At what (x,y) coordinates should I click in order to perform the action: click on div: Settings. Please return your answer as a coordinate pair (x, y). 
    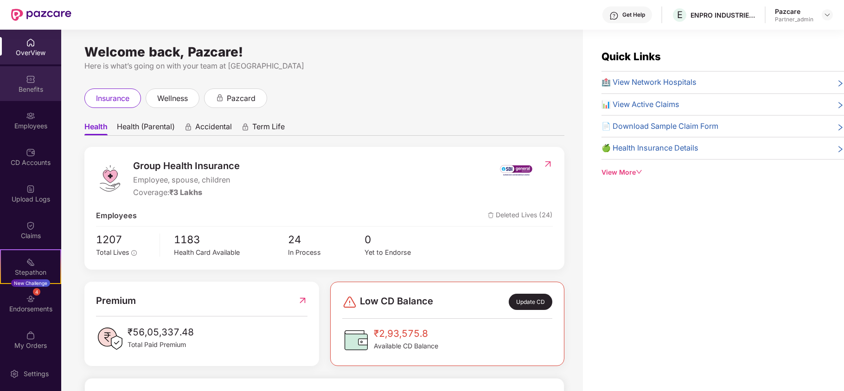
    Looking at the image, I should click on (36, 374).